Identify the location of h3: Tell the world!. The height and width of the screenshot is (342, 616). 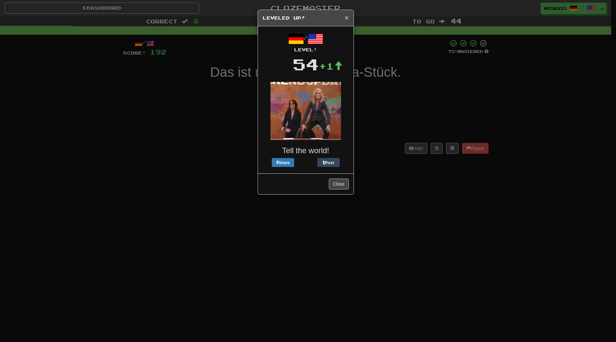
(306, 150).